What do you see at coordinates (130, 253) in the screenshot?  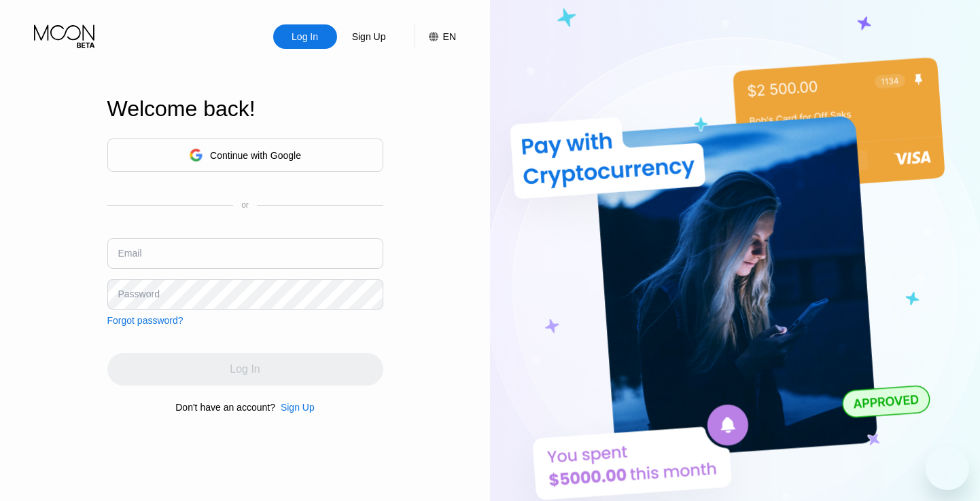 I see `div: Email` at bounding box center [130, 253].